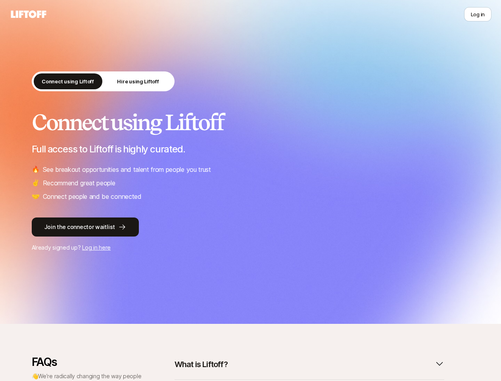 The height and width of the screenshot is (381, 501). What do you see at coordinates (127, 169) in the screenshot?
I see `p: See breakout opportunities and talent from people you trust` at bounding box center [127, 169].